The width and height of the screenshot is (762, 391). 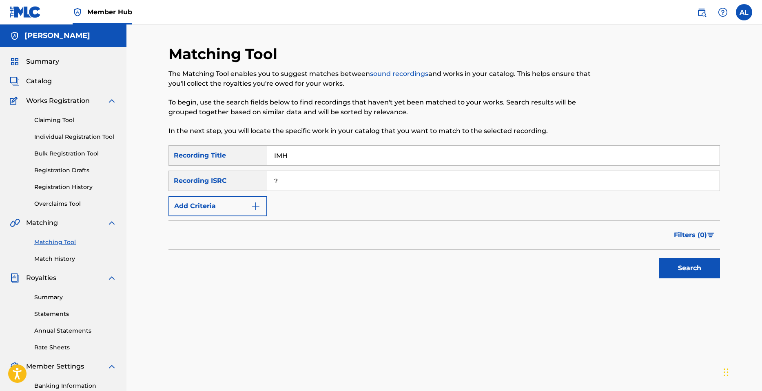 I want to click on a: Banking Information, so click(x=76, y=386).